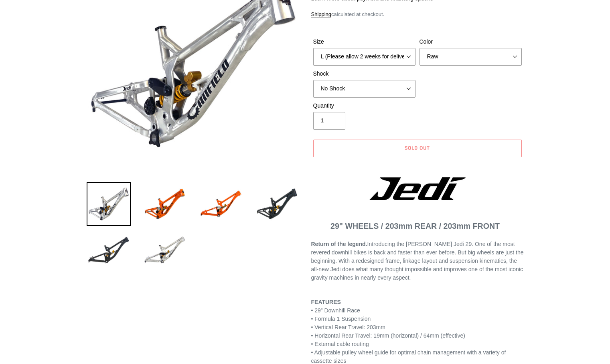  Describe the element at coordinates (415, 227) in the screenshot. I see `span: 29" WHEELS / 203mm REAR / 203mm FRONT` at that location.